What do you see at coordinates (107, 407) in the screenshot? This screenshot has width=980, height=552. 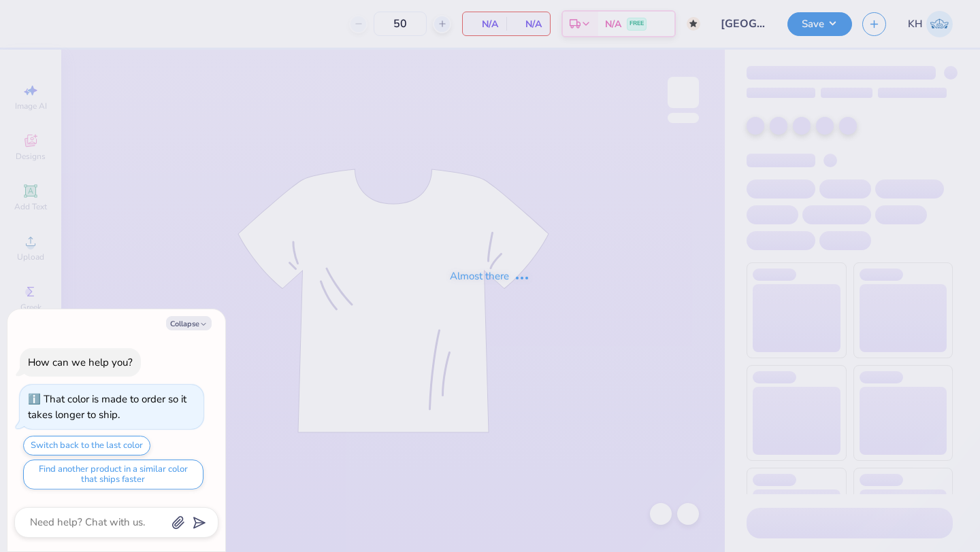 I see `div: That color is made to order so it takes longer to ship.` at bounding box center [107, 407].